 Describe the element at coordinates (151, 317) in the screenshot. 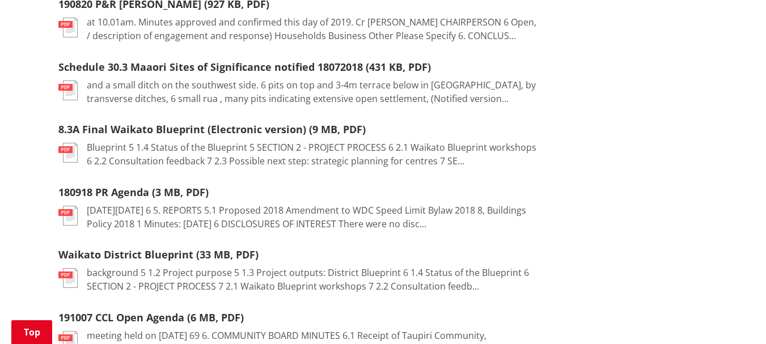

I see `a: 191007 CCL Open Agenda (6 MB, PDF)` at that location.